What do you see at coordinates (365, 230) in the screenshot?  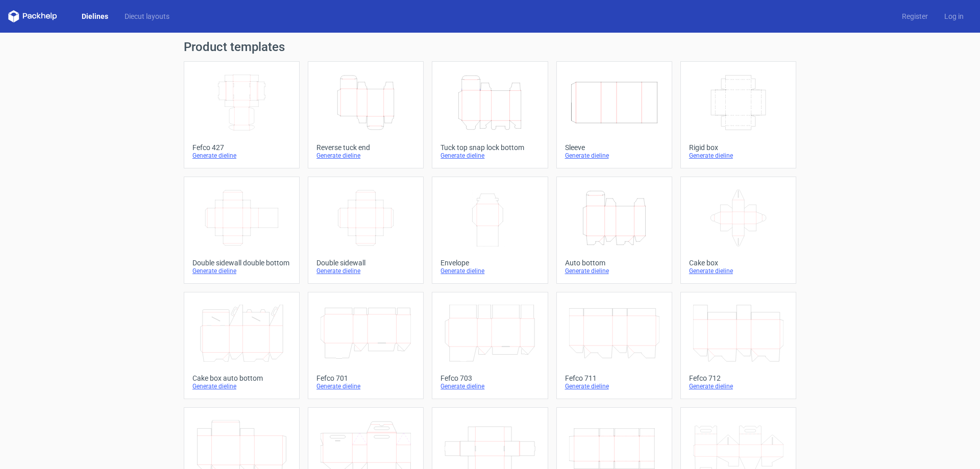 I see `a: Double sidewallGenerate dieline` at bounding box center [365, 230].